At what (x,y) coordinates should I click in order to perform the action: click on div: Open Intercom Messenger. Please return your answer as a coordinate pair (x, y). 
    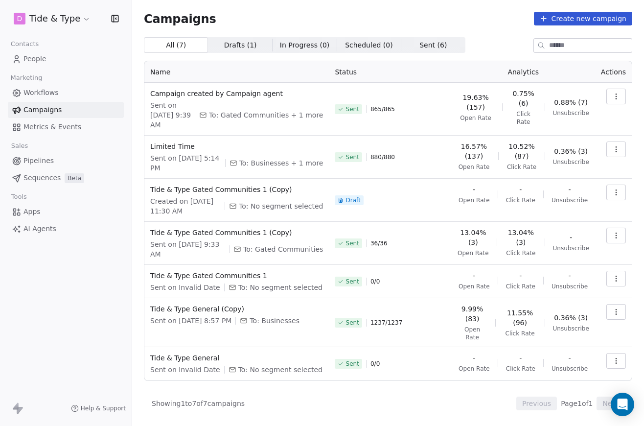
    Looking at the image, I should click on (623, 404).